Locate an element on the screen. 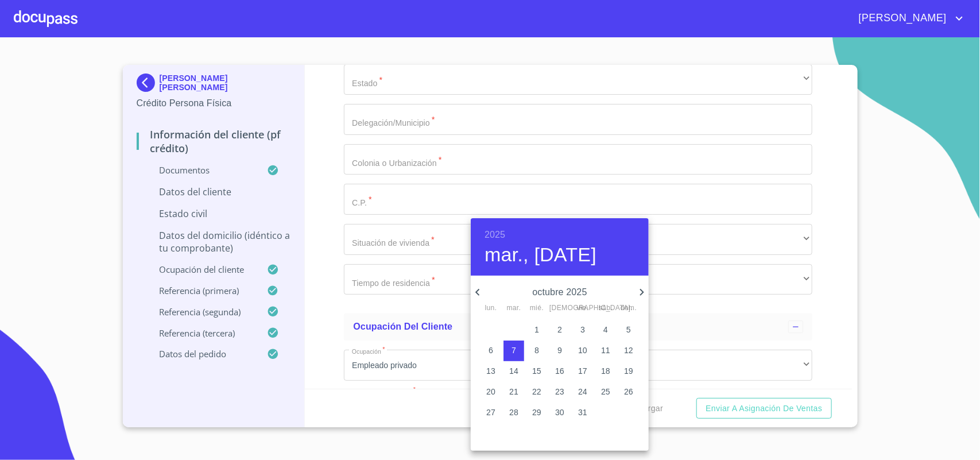  p: 28 is located at coordinates (514, 412).